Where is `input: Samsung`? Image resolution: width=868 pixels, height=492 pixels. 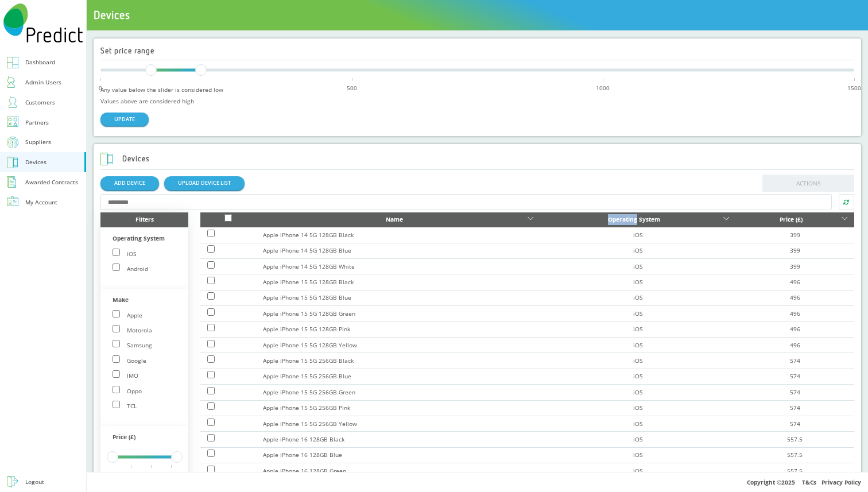 input: Samsung is located at coordinates (116, 344).